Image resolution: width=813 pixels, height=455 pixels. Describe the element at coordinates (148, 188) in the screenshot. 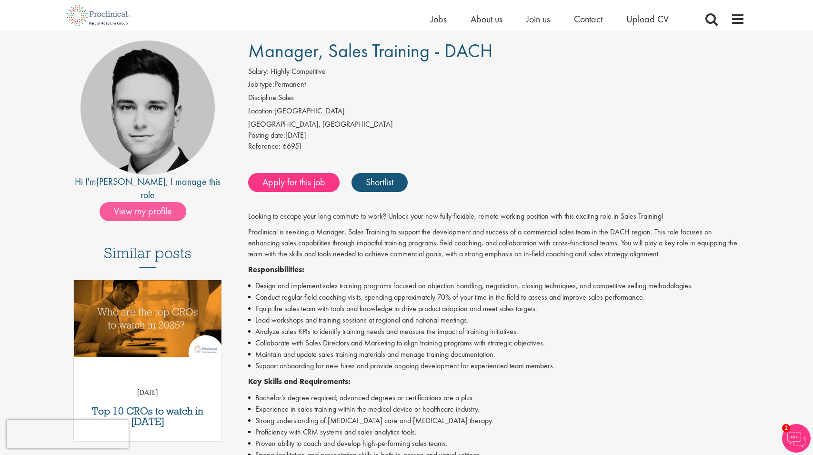

I see `div: Hi I'm , I manage this role` at that location.